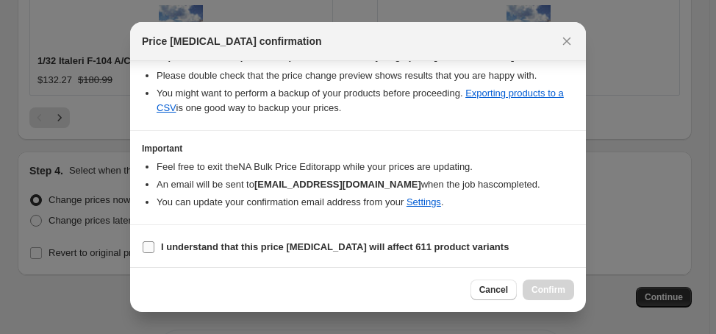 The image size is (716, 334). Describe the element at coordinates (424, 201) in the screenshot. I see `a: Settings` at that location.